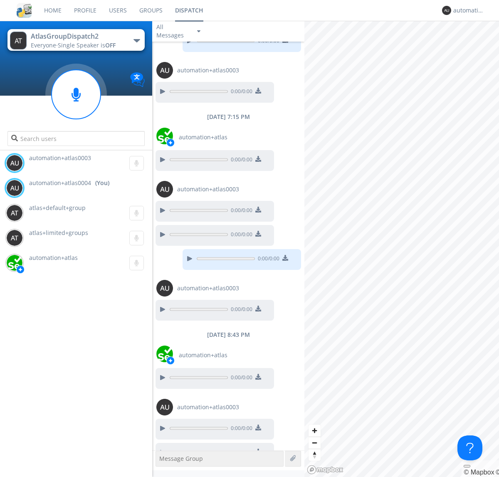  What do you see at coordinates (468, 10) in the screenshot?
I see `div: automation+atlas0004` at bounding box center [468, 10].